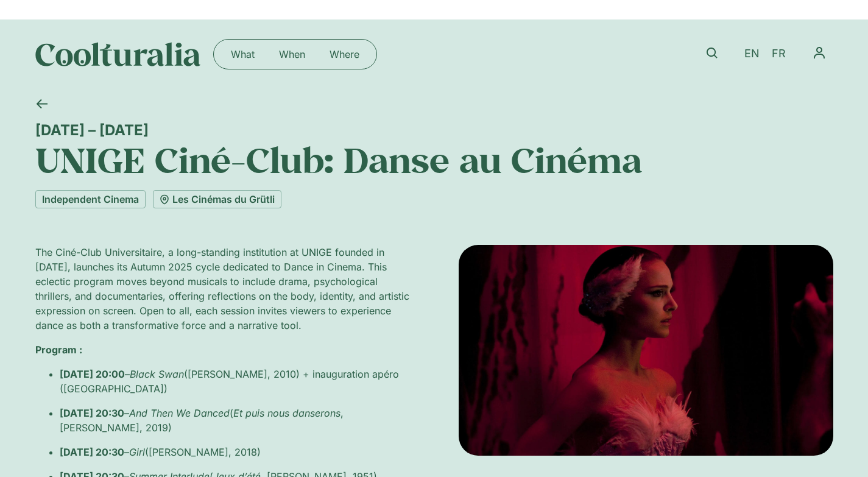  Describe the element at coordinates (157, 374) in the screenshot. I see `em: Black Swan` at that location.